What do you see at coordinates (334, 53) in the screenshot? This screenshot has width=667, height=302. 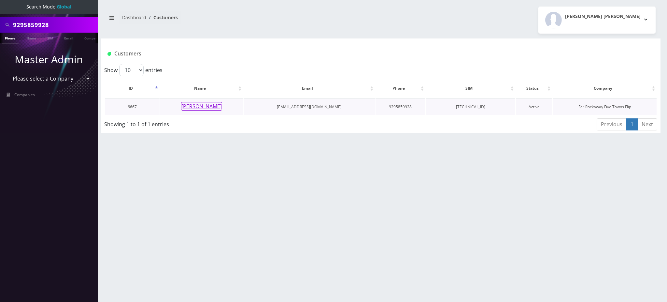 I see `h1: Customers` at bounding box center [334, 53].